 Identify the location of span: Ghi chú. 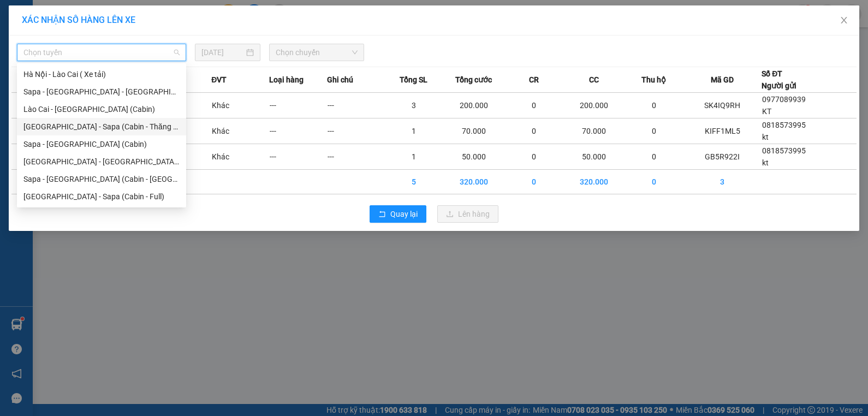
(340, 80).